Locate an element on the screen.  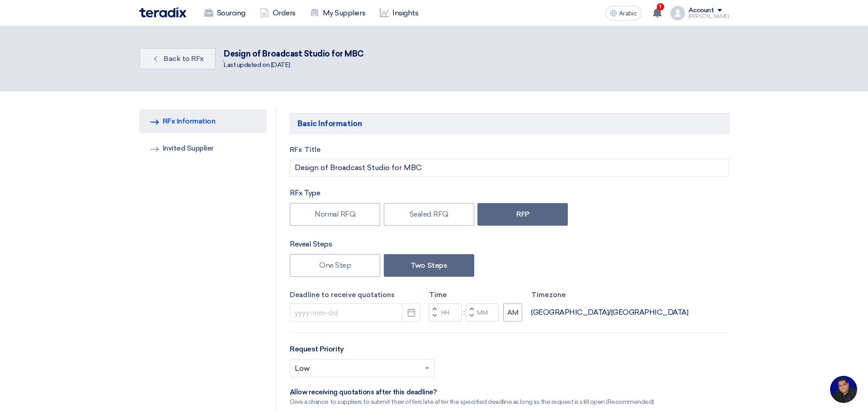
button: Arabic is located at coordinates (623, 13).